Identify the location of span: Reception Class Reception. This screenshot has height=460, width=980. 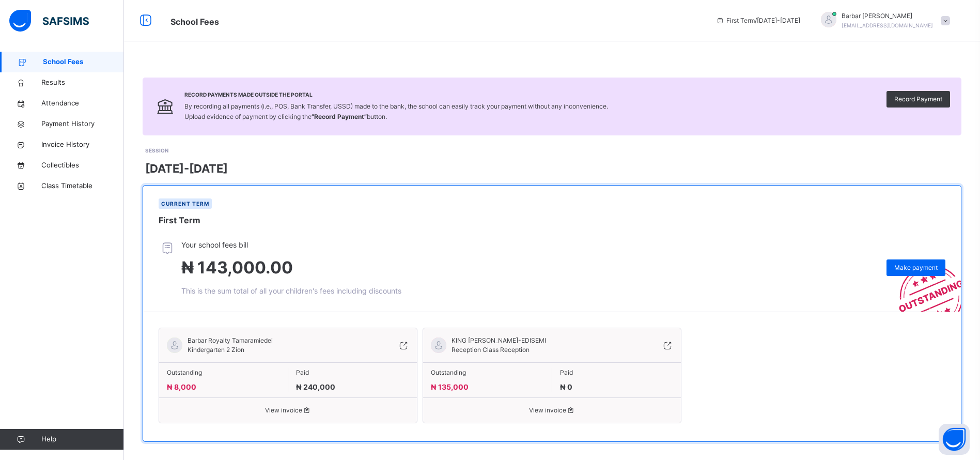
(490, 349).